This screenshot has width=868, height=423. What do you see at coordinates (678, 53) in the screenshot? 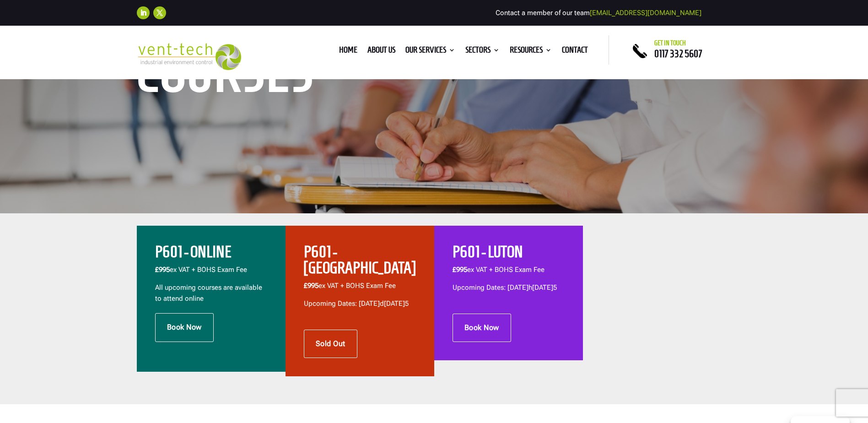
I see `a: 0117 332 5607` at bounding box center [678, 53].